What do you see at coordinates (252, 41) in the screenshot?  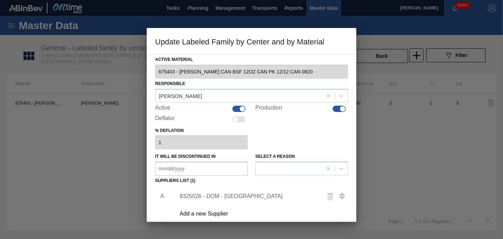 I see `h3: Update Labeled Family by Center and by Material` at bounding box center [252, 41].